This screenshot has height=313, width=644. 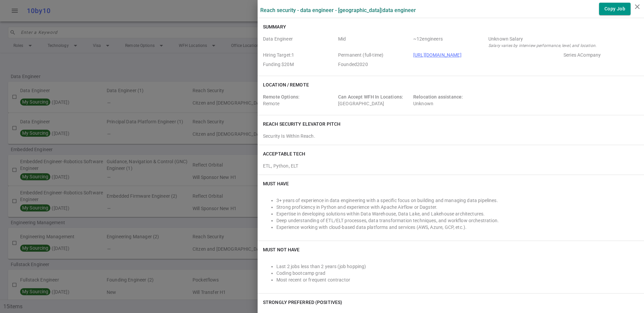 What do you see at coordinates (299, 55) in the screenshot?
I see `span: Hiring Target` at bounding box center [299, 55].